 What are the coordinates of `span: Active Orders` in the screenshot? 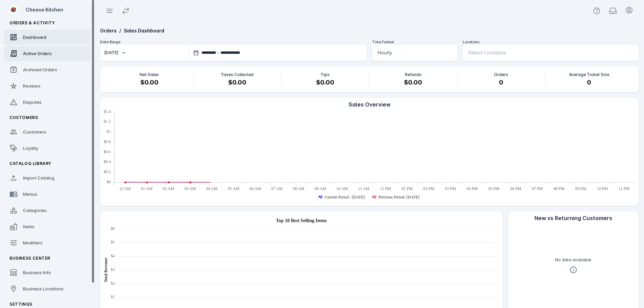 It's located at (37, 54).